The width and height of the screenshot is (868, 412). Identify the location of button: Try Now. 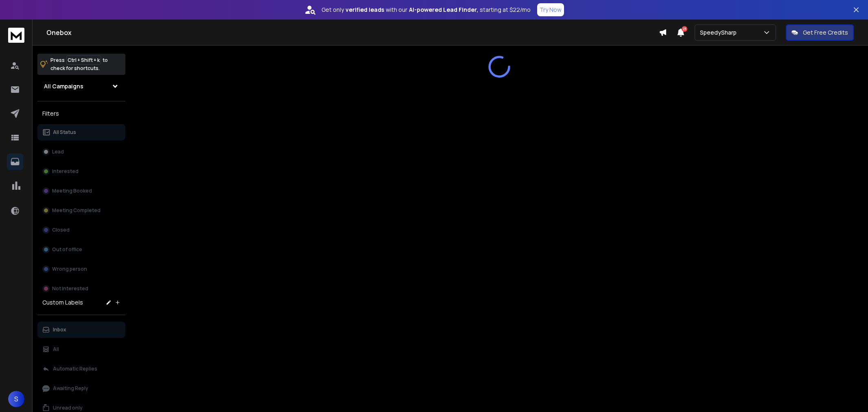
(551, 10).